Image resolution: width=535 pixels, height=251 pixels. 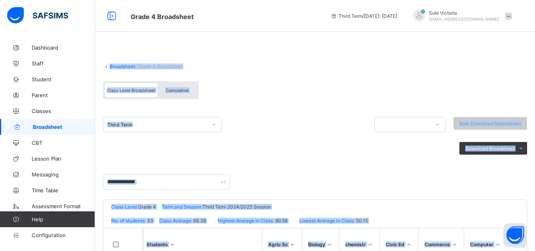 I want to click on span: Class Level Broadsheet, so click(x=131, y=90).